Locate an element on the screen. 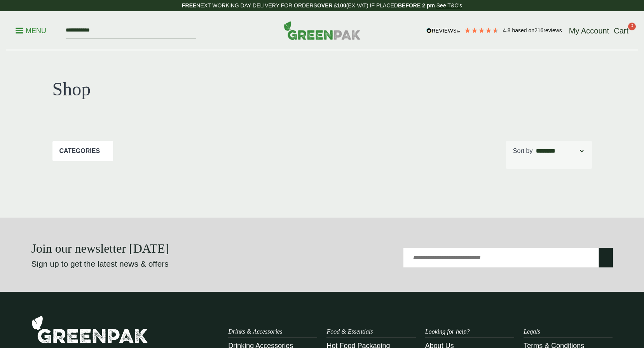 The height and width of the screenshot is (348, 644). img: REVIEWS.io is located at coordinates (443, 31).